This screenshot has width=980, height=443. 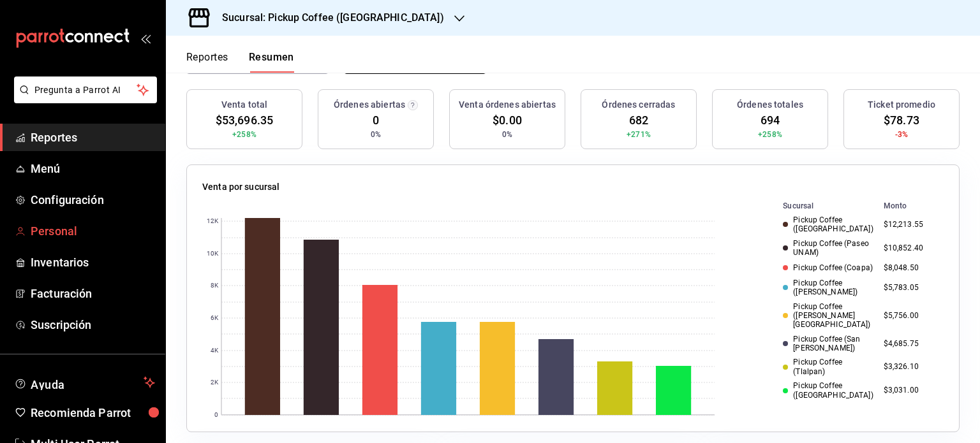 I want to click on span: Suscripción, so click(x=92, y=324).